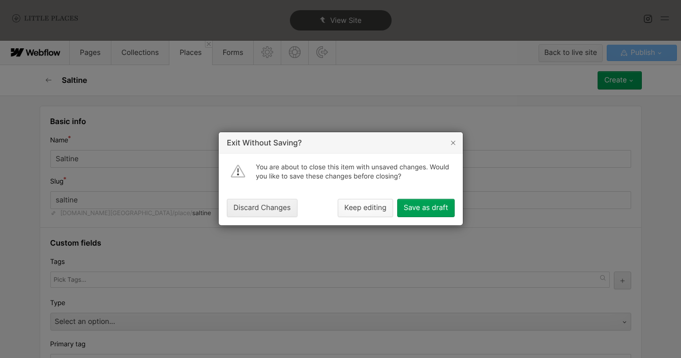  What do you see at coordinates (425, 209) in the screenshot?
I see `button: Save as draft` at bounding box center [425, 209].